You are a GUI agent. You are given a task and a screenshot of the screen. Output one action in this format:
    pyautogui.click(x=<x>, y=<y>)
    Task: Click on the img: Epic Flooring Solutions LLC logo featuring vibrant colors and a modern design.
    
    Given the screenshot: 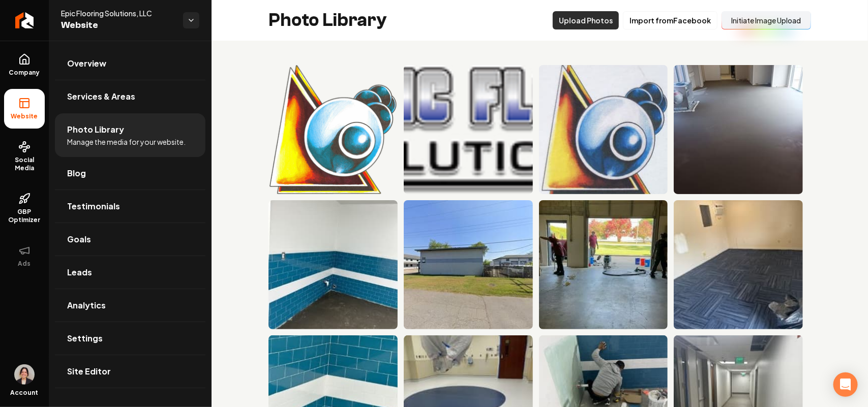 What is the action you would take?
    pyautogui.click(x=468, y=130)
    